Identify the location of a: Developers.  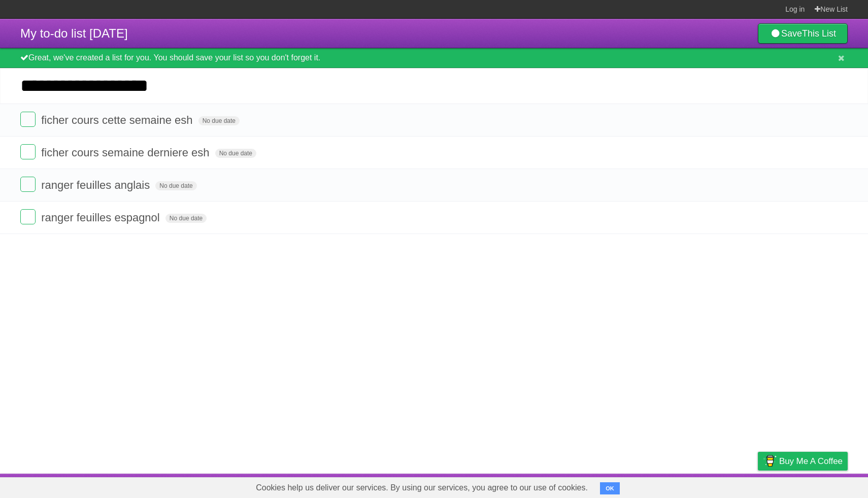
(677, 486).